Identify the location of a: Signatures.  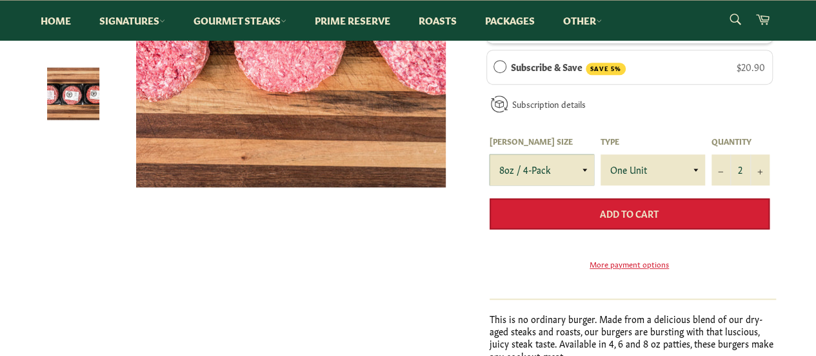
(132, 20).